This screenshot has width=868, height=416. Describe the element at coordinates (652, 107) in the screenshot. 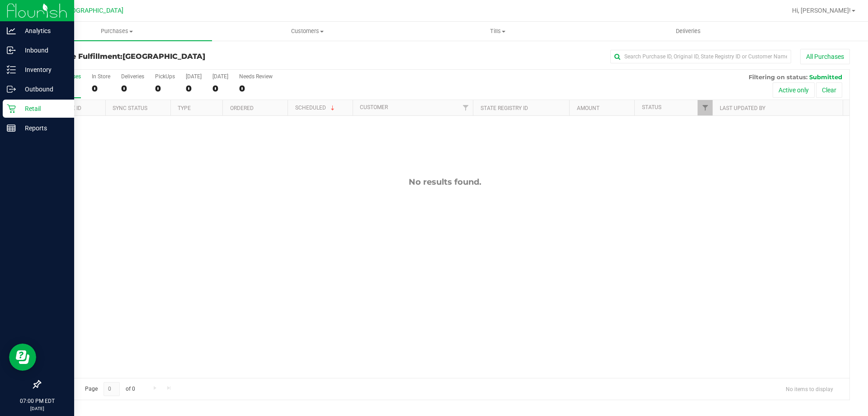

I see `a: Status` at that location.